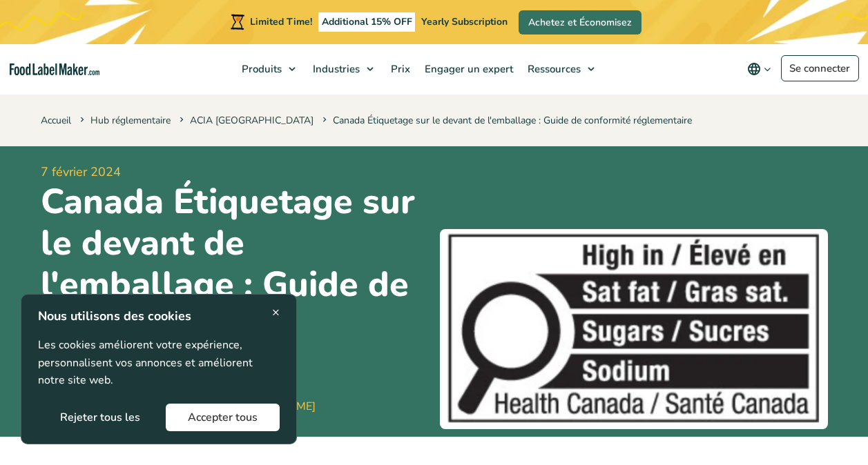 The image size is (868, 465). I want to click on span: Canada Étiquetage sur le devant de l'emballage : Guide de conformité réglementaire, so click(506, 120).